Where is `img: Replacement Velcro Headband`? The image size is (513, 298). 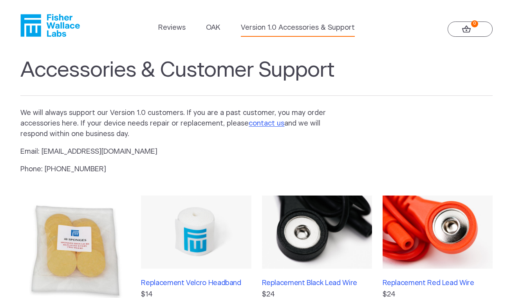
img: Replacement Velcro Headband is located at coordinates (196, 232).